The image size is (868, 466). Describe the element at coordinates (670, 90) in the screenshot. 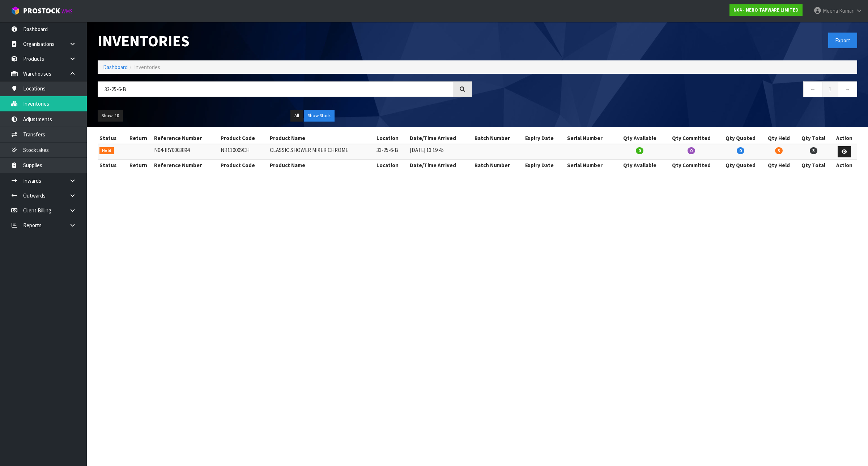

I see `nav: Page navigation` at that location.